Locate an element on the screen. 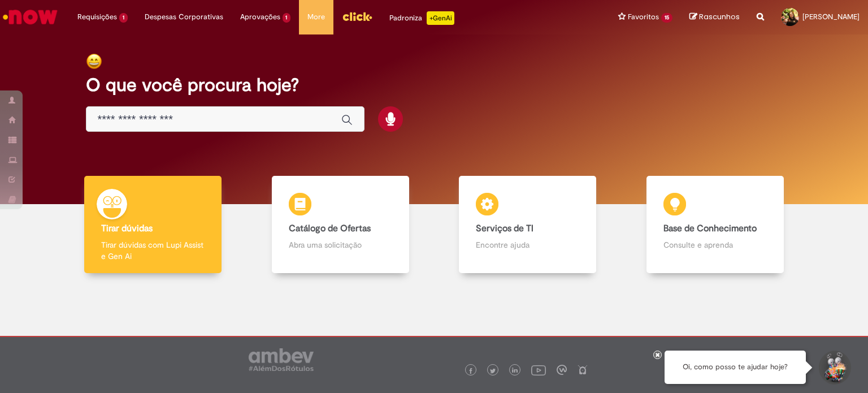 This screenshot has height=393, width=868. b: Catálogo de Ofertas is located at coordinates (330, 228).